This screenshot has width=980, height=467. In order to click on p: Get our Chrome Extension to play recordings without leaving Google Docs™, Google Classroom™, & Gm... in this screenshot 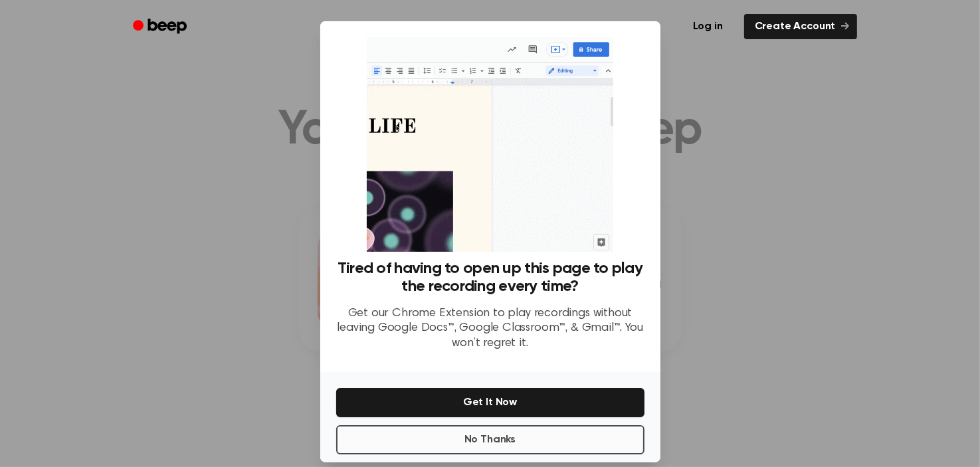, I will do `click(490, 329)`.